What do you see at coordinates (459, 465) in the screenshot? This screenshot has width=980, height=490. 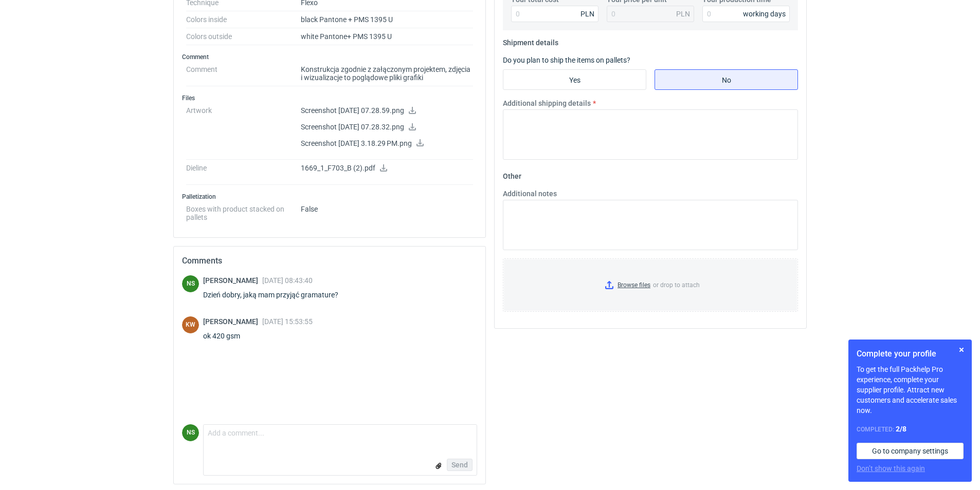 I see `button: Send` at bounding box center [459, 465].